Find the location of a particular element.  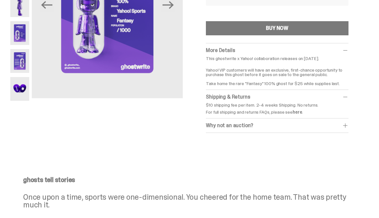

div: Why not an auction? is located at coordinates (277, 126).